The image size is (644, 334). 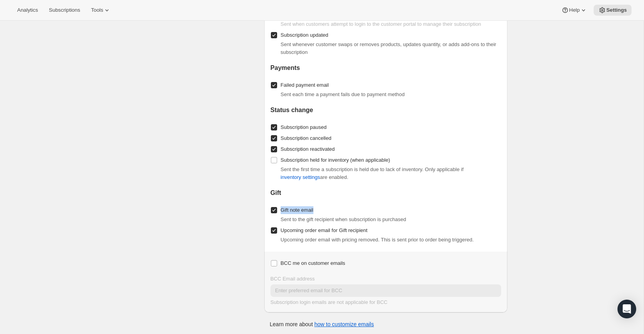 I want to click on span: Sent when customers attempt to login to the customer portal to manage their subscription, so click(x=381, y=24).